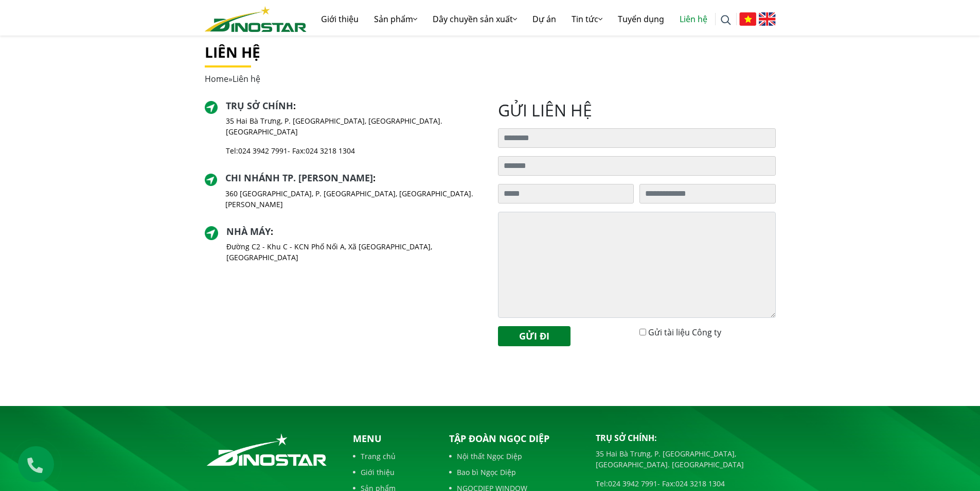  Describe the element at coordinates (217, 79) in the screenshot. I see `a: Home` at that location.